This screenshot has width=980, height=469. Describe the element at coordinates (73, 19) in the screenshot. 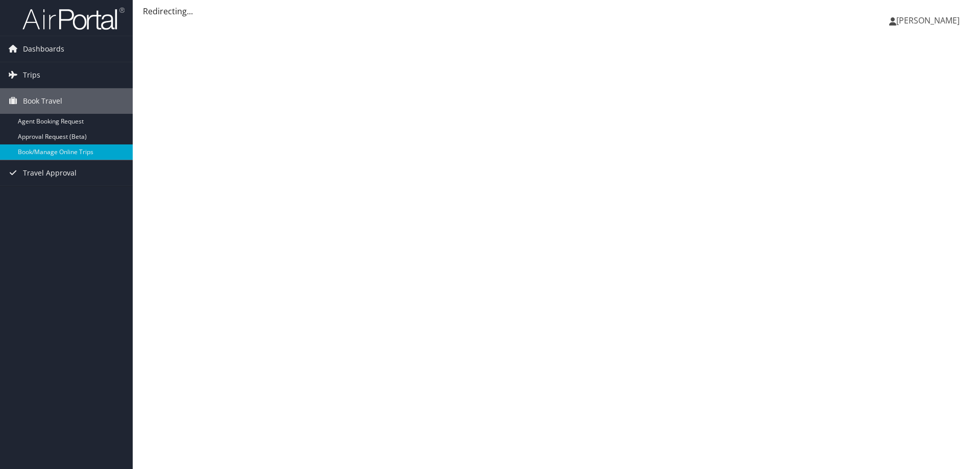

I see `img: airportal-logo.png` at that location.